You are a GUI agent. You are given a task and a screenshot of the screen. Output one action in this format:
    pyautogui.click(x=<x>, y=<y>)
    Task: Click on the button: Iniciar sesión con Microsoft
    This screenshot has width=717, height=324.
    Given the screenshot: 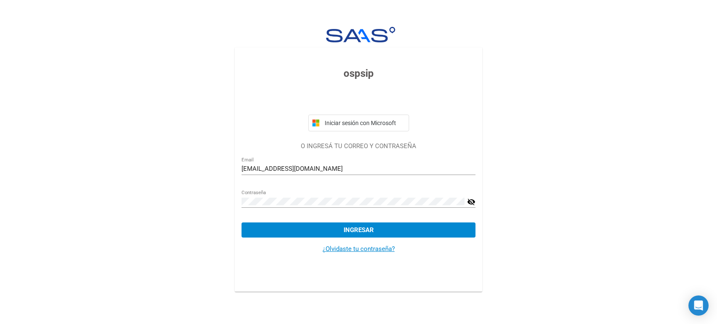 What is the action you would take?
    pyautogui.click(x=359, y=123)
    